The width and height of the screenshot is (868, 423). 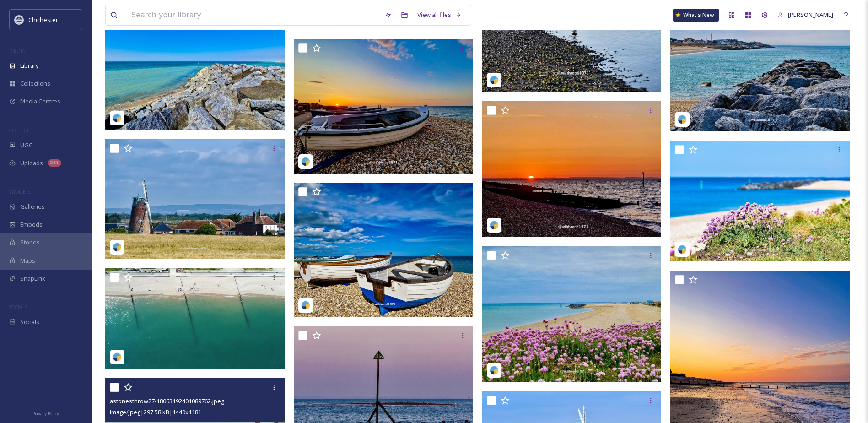 What do you see at coordinates (20, 191) in the screenshot?
I see `span: WIDGETS` at bounding box center [20, 191].